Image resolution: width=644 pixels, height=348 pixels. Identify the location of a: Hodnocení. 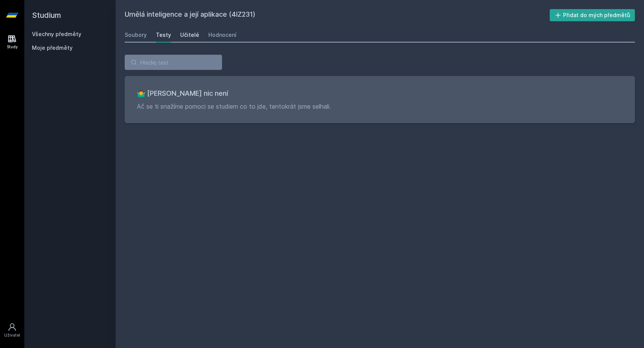
(223, 35).